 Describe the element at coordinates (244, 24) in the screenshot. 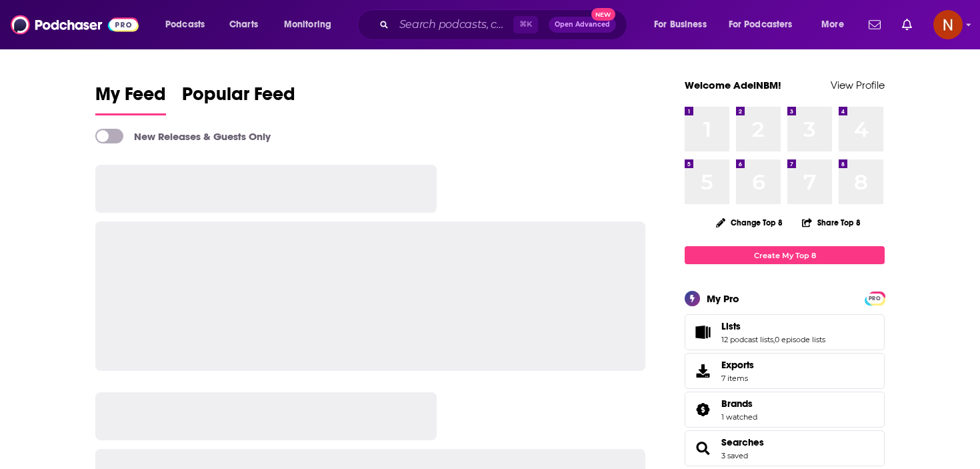

I see `span: Charts` at that location.